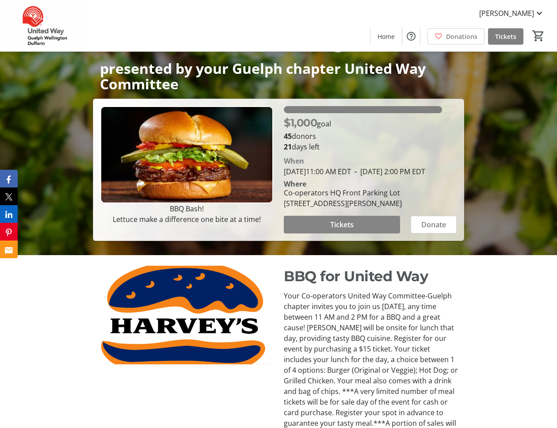 The height and width of the screenshot is (428, 557). What do you see at coordinates (288, 136) in the screenshot?
I see `b: 45` at bounding box center [288, 136].